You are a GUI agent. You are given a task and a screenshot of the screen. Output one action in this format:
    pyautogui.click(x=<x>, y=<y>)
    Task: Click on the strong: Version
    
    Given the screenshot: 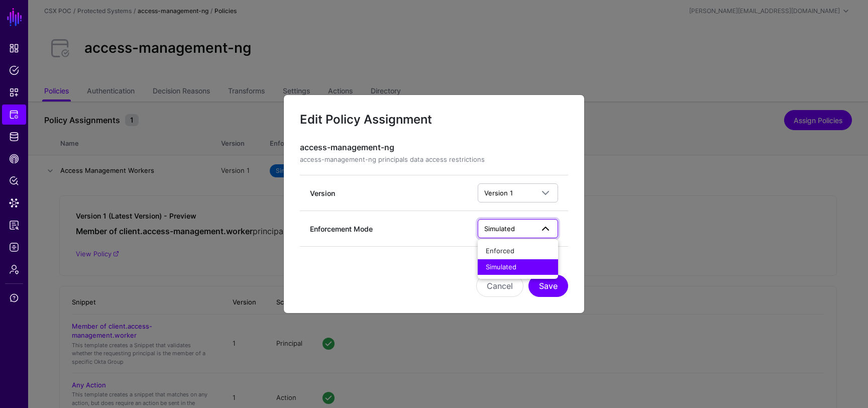 What is the action you would take?
    pyautogui.click(x=323, y=193)
    